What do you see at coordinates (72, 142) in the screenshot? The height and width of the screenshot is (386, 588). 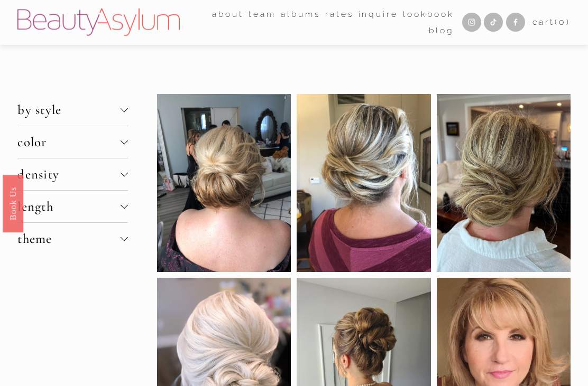 I see `button: color` at bounding box center [72, 142].